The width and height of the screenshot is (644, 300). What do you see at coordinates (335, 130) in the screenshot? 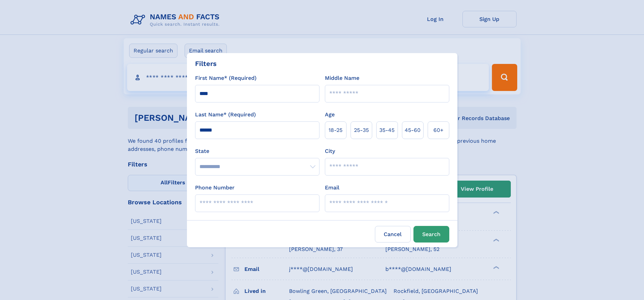
I see `span: 18‑25` at bounding box center [335, 130].